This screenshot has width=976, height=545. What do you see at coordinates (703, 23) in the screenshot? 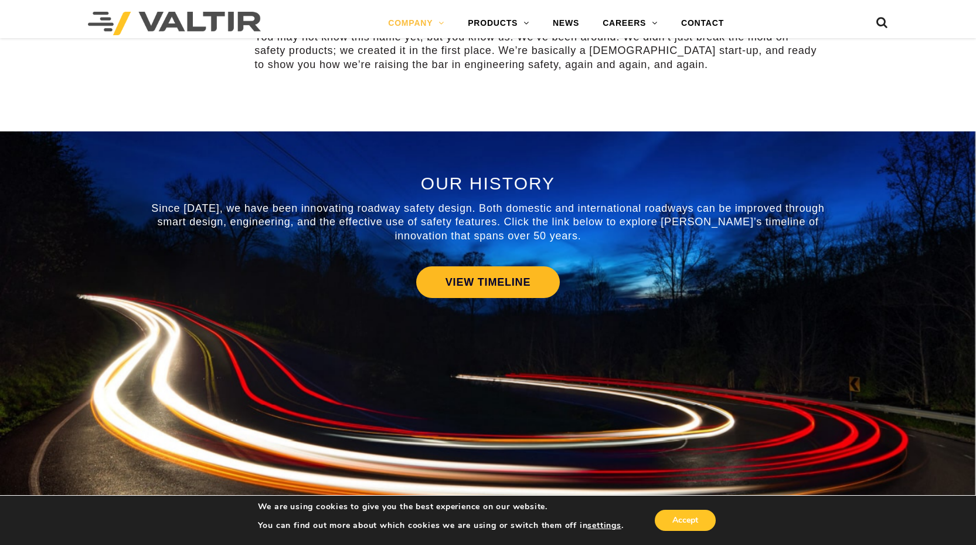
I see `a: CONTACT` at bounding box center [703, 23].